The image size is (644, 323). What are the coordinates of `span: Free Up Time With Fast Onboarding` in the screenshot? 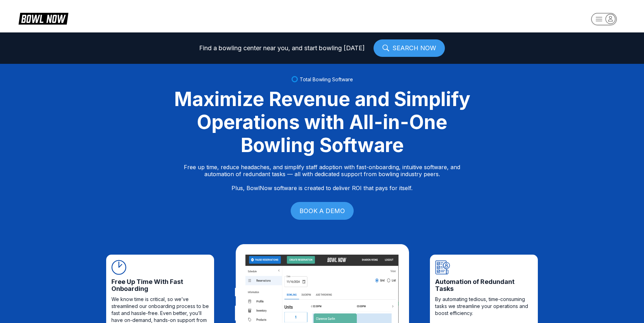 It's located at (160, 285).